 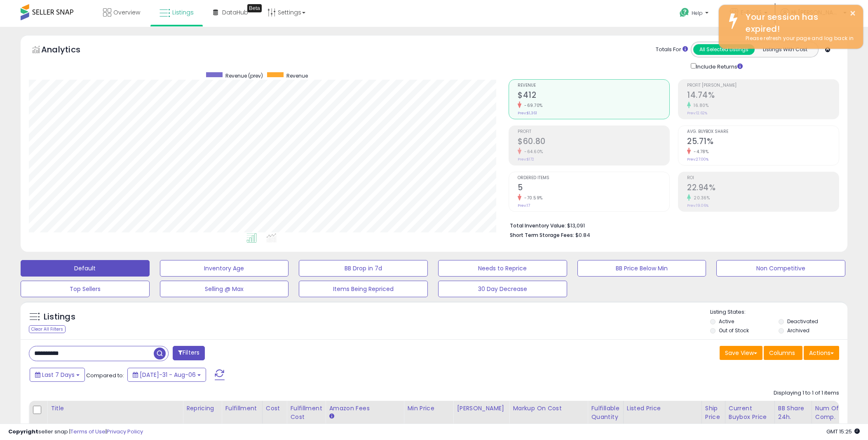 What do you see at coordinates (244, 76) in the screenshot?
I see `span: Revenue (prev)` at bounding box center [244, 76].